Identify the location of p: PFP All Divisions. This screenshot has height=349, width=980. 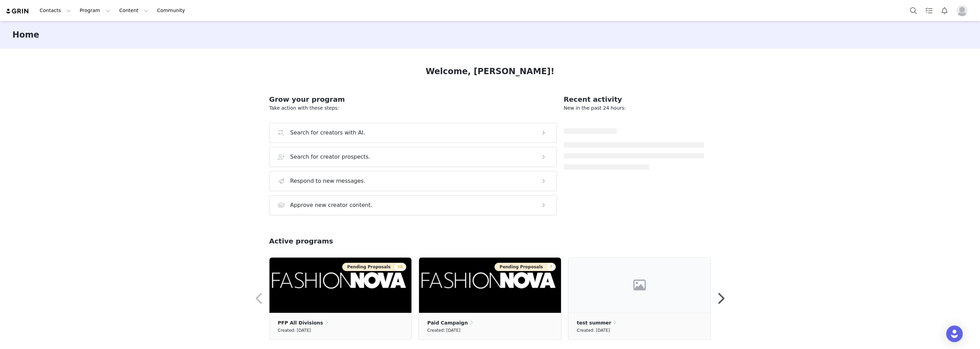
(301, 323).